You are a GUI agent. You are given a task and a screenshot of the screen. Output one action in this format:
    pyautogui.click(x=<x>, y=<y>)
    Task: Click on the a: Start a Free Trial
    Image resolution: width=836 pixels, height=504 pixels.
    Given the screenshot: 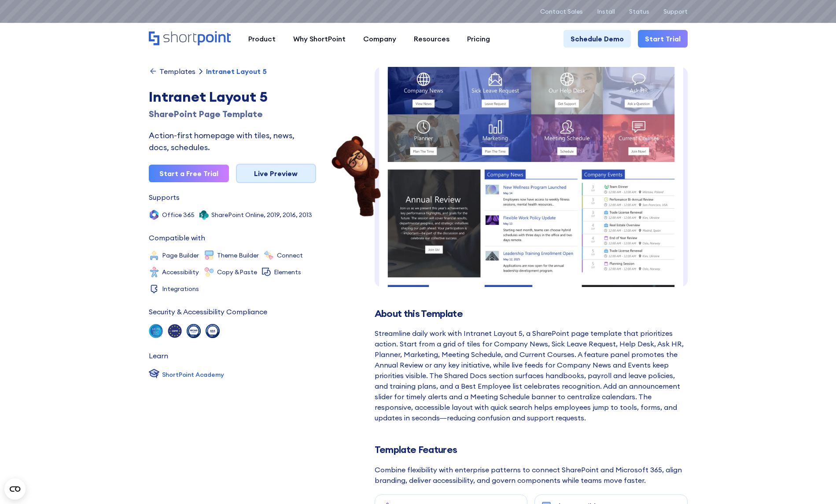 What is the action you would take?
    pyautogui.click(x=189, y=174)
    